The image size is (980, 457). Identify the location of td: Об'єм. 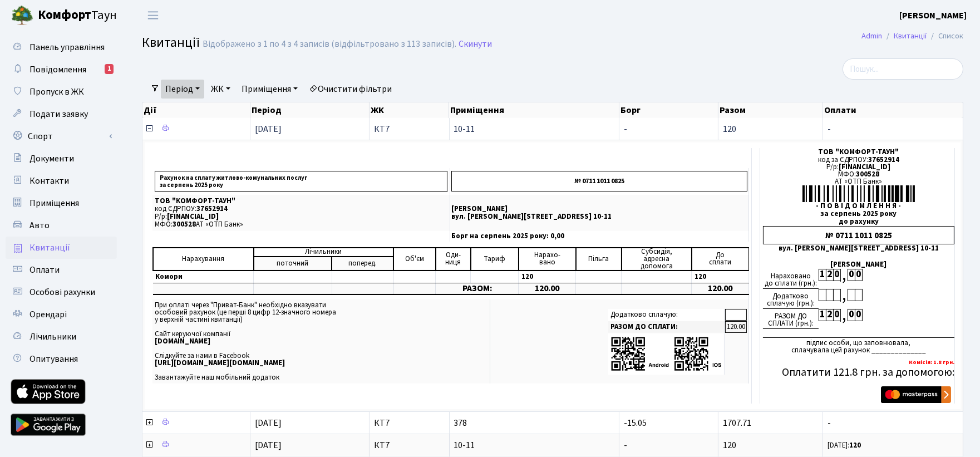
(415, 259).